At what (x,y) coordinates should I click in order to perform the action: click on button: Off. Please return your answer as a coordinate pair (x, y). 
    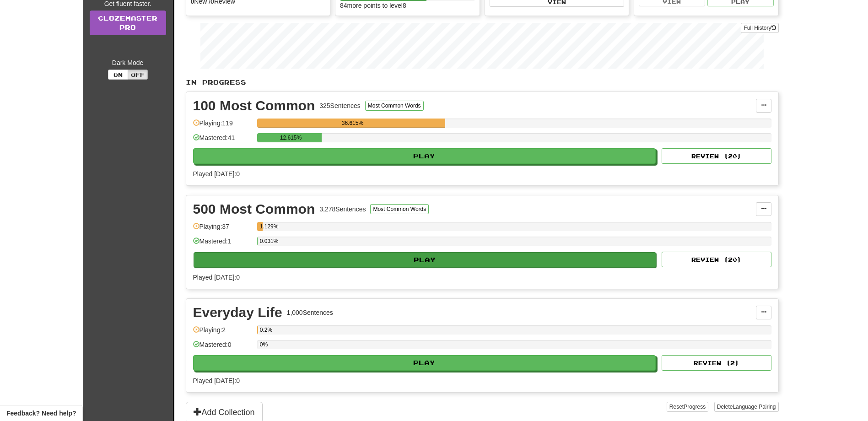
    Looking at the image, I should click on (138, 74).